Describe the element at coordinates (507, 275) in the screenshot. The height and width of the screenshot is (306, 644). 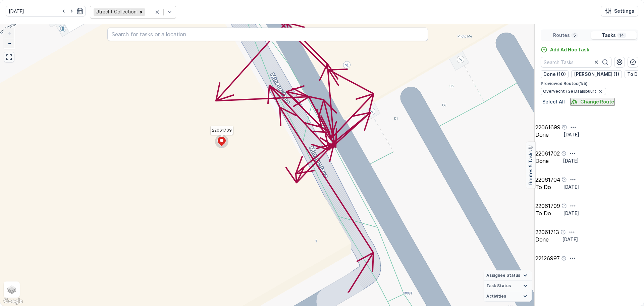
I see `summary: Assignee Status` at that location.